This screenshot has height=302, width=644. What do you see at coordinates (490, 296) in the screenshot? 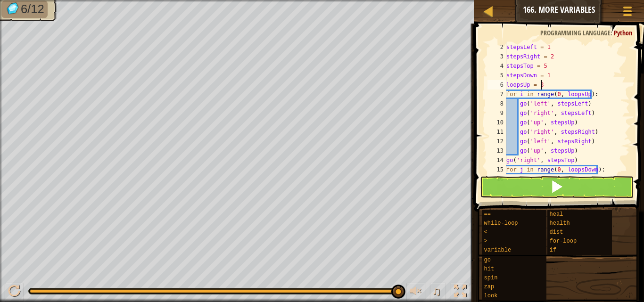
I see `span: look` at bounding box center [490, 296].